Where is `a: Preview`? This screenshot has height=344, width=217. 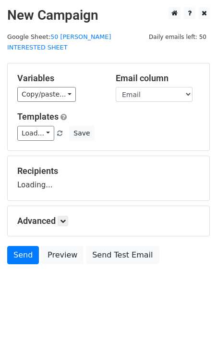
a: Preview is located at coordinates (62, 255).